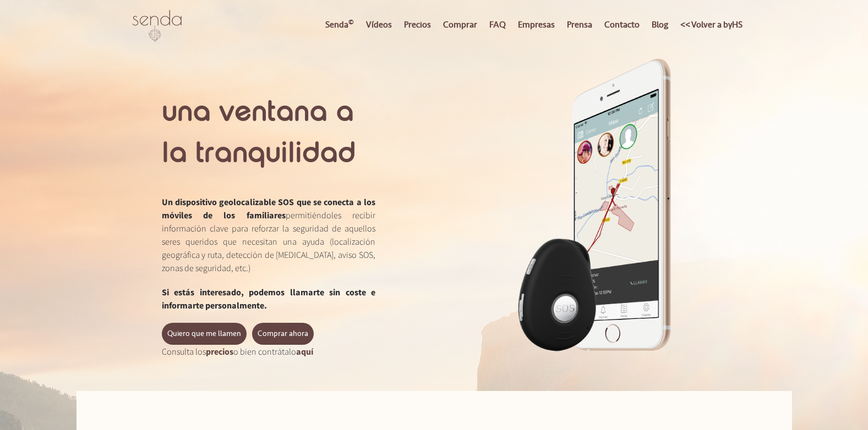  Describe the element at coordinates (304, 352) in the screenshot. I see `a: aquí` at that location.